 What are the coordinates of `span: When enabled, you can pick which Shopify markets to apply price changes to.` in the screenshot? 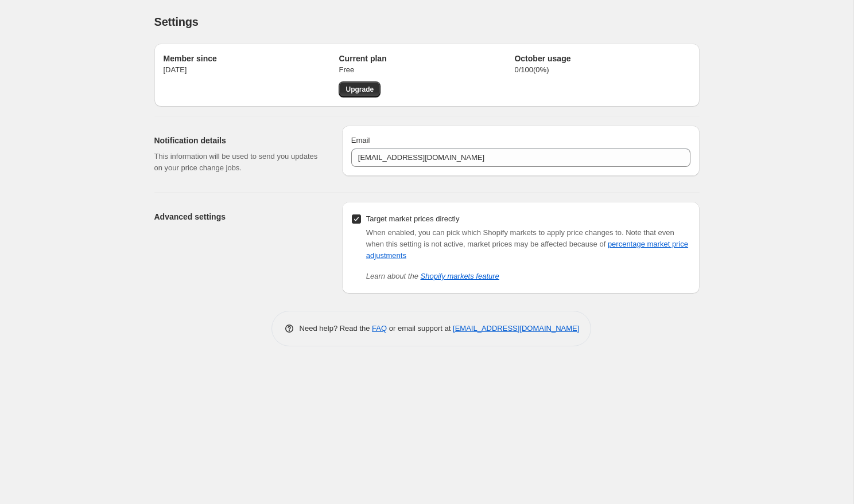 It's located at (495, 232).